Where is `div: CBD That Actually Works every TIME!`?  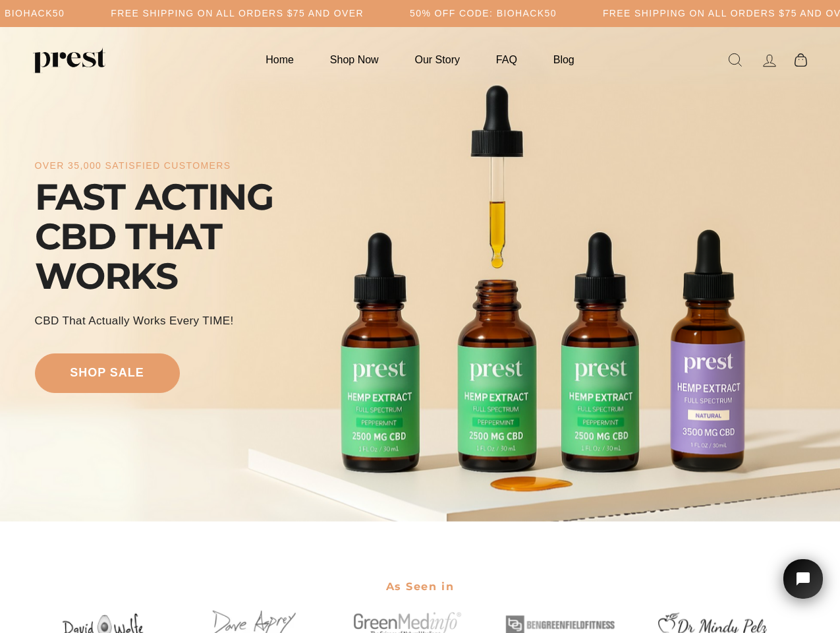
div: CBD That Actually Works every TIME! is located at coordinates (135, 320).